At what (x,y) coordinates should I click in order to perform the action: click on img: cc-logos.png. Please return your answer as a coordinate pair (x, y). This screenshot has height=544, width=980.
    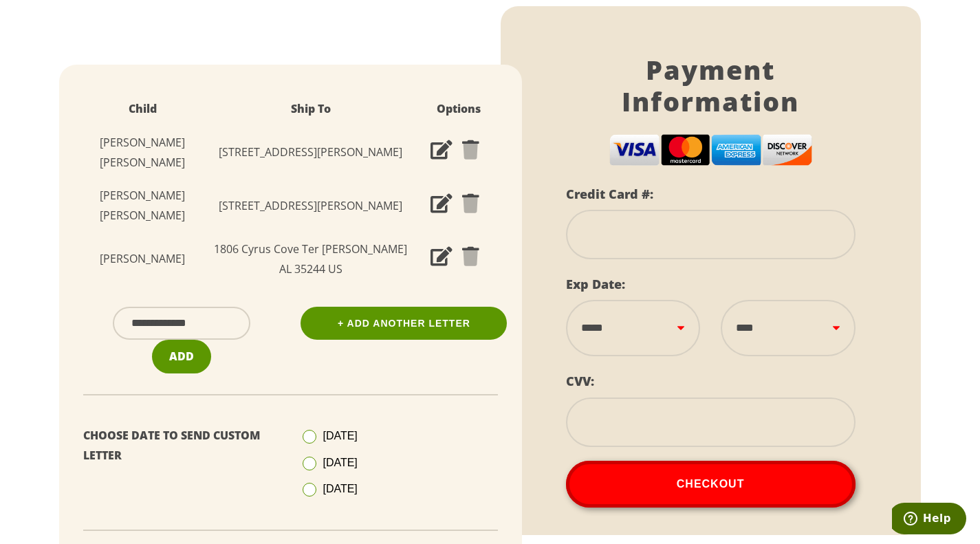
    Looking at the image, I should click on (710, 149).